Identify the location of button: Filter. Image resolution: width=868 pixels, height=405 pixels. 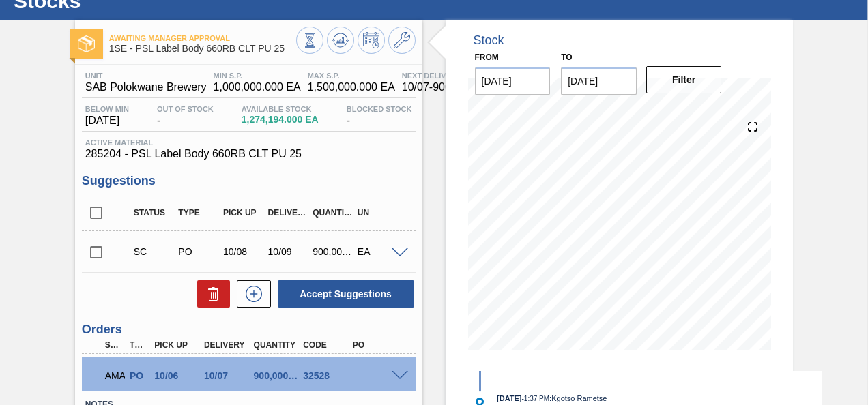
(684, 80).